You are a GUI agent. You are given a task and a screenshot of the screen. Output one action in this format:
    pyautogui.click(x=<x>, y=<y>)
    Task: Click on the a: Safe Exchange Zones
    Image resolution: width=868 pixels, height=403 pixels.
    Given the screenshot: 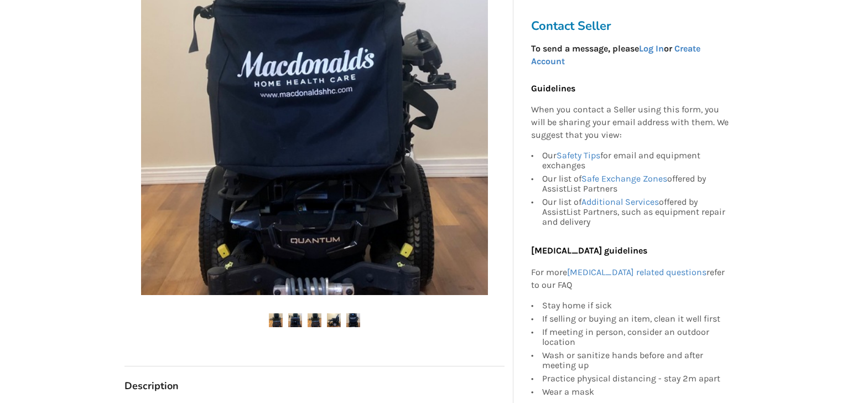 What is the action you would take?
    pyautogui.click(x=624, y=178)
    